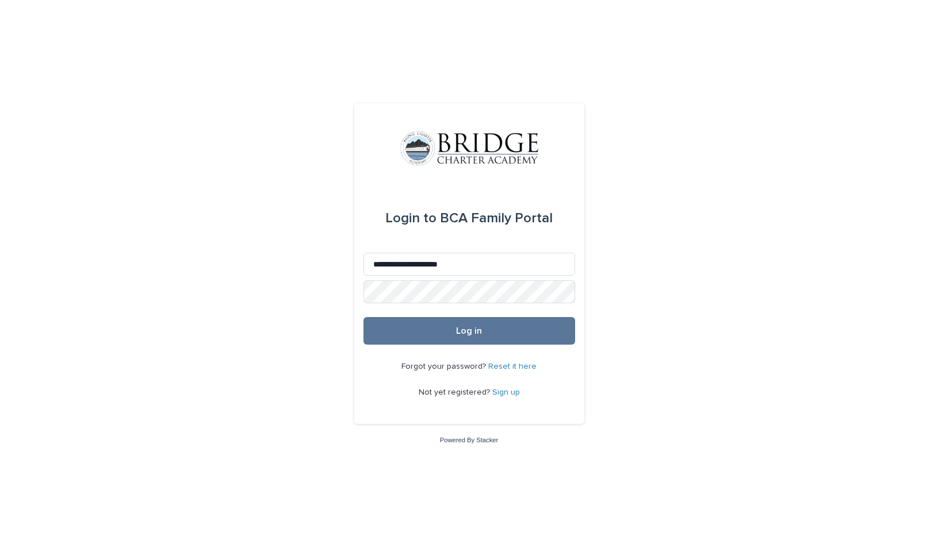 This screenshot has height=560, width=938. Describe the element at coordinates (444, 367) in the screenshot. I see `span: Forgot your password?` at that location.